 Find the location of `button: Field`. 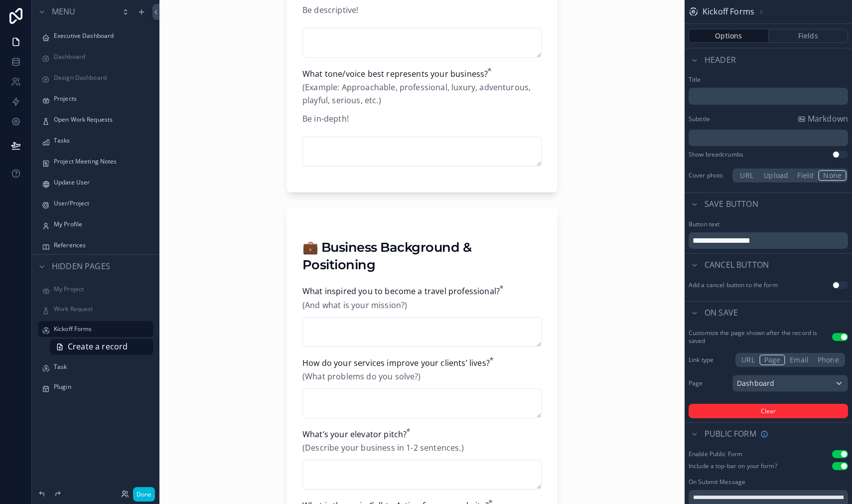

button: Field is located at coordinates (805, 176).